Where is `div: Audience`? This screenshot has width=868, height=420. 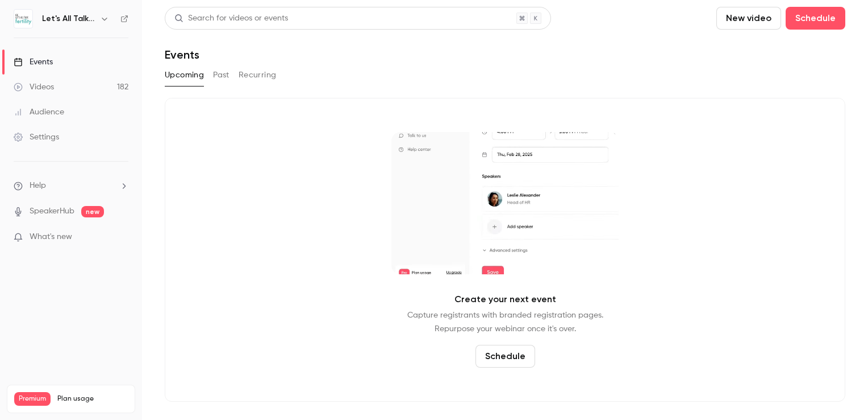 div: Audience is located at coordinates (39, 112).